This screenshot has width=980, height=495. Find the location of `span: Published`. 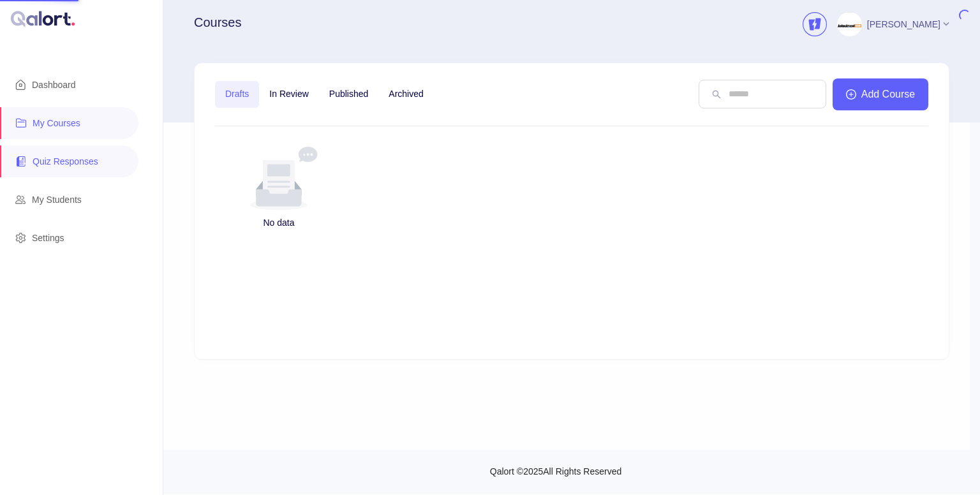

span: Published is located at coordinates (349, 94).